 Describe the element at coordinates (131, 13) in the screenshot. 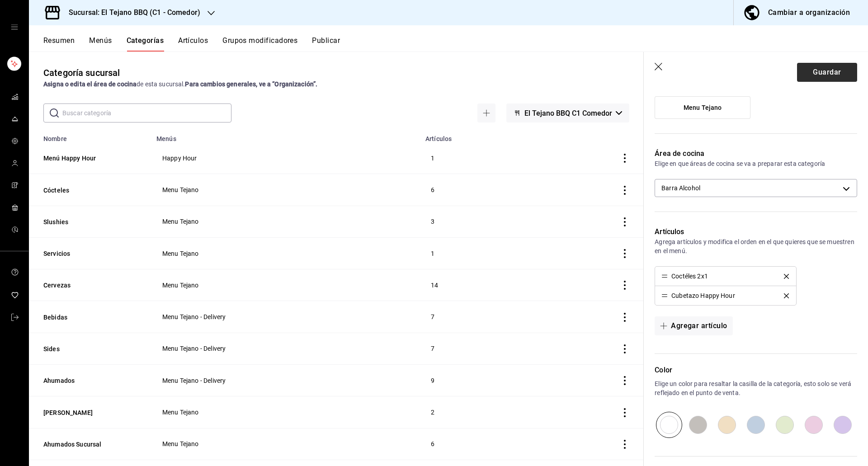

I see `h3: Sucursal: El Tejano BBQ (C1 - Comedor)` at that location.